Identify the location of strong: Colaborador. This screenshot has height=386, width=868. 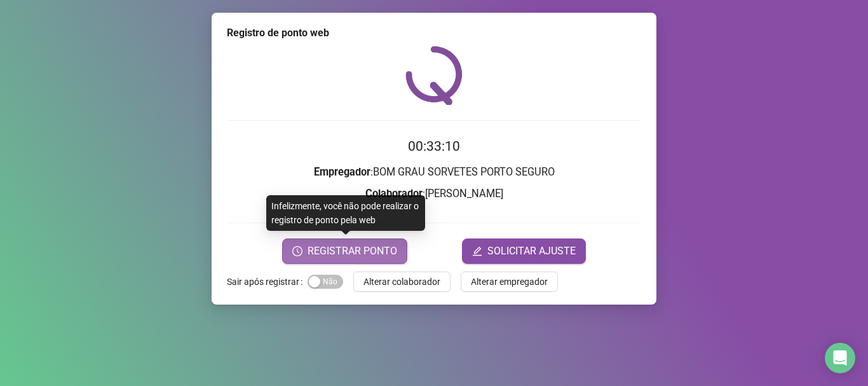
(394, 193).